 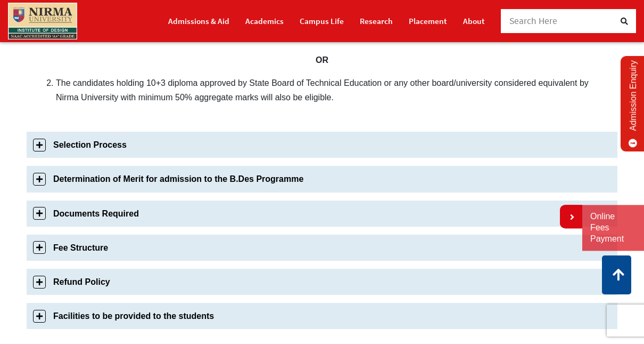 What do you see at coordinates (264, 21) in the screenshot?
I see `a: Academics` at bounding box center [264, 21].